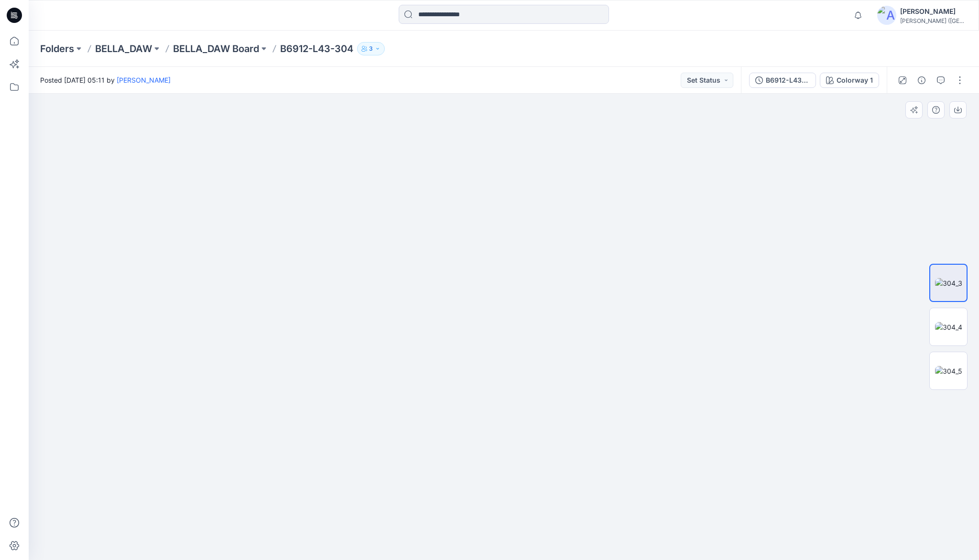  What do you see at coordinates (948, 371) in the screenshot?
I see `img: 304_5` at bounding box center [948, 371].